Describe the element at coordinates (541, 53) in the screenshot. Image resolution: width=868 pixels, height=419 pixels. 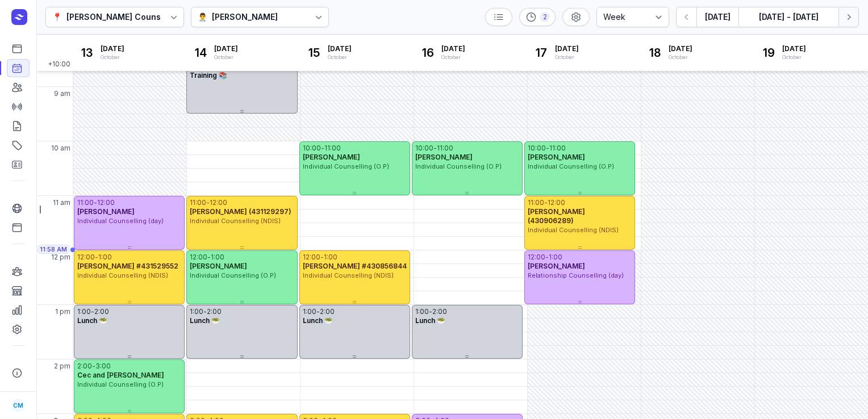
I see `div: 17` at that location.